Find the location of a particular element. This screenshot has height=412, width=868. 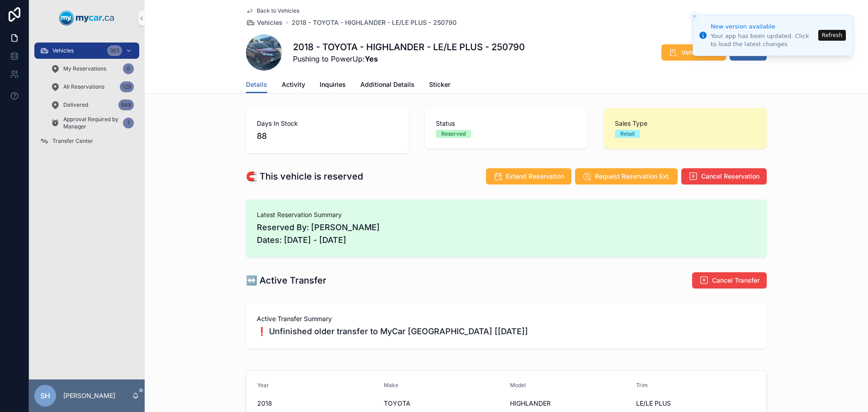

a: Back to Vehicles is located at coordinates (273, 11).